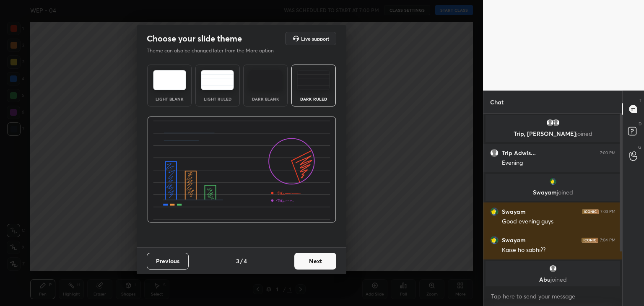 The image size is (644, 306). Describe the element at coordinates (217, 80) in the screenshot. I see `img: lightRuledTheme.5fabf969.svg` at that location.